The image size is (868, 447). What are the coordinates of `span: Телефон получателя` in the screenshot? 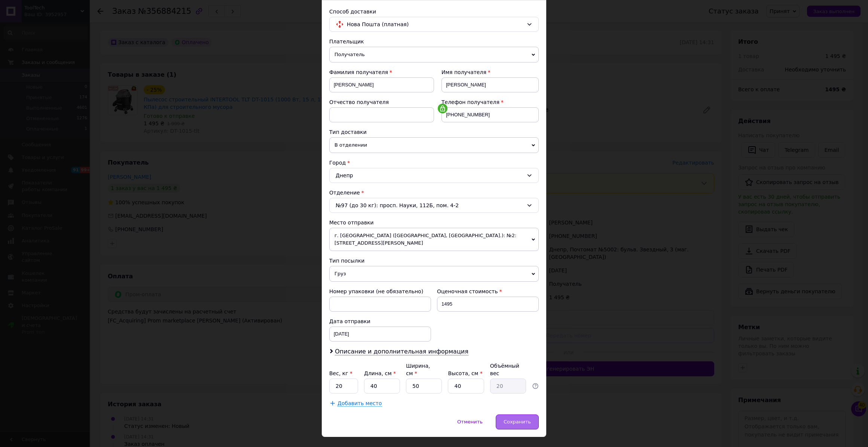 It's located at (470, 102).